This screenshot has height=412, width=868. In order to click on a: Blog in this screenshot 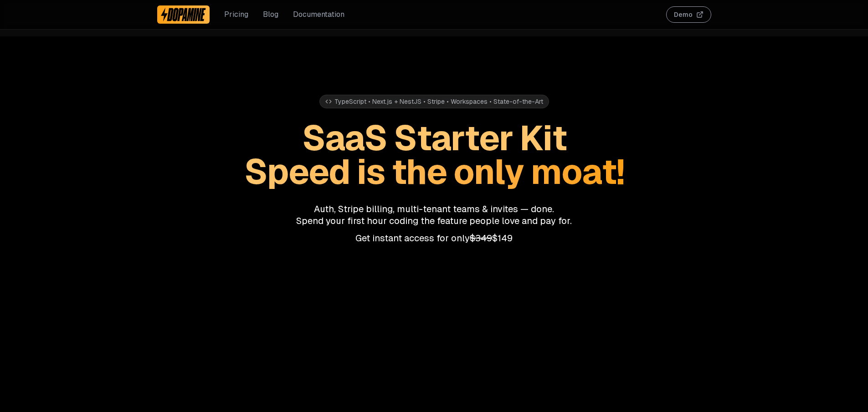, I will do `click(271, 14)`.